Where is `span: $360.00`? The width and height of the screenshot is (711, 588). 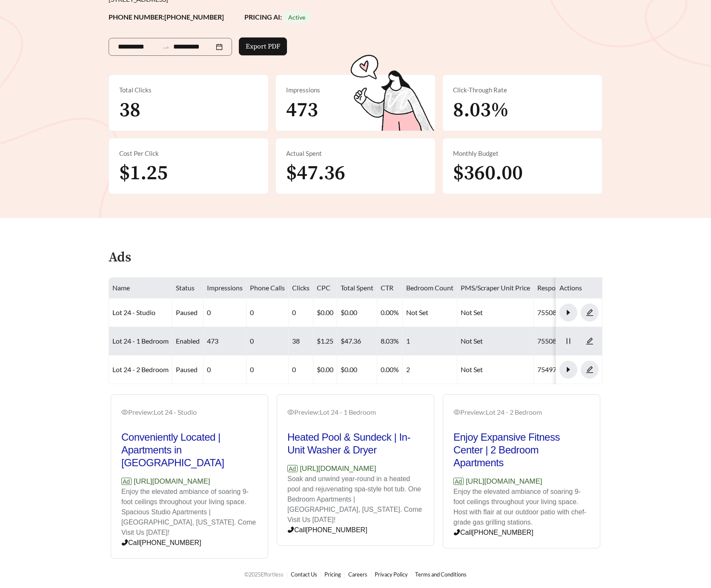
span: $360.00 is located at coordinates (488, 173).